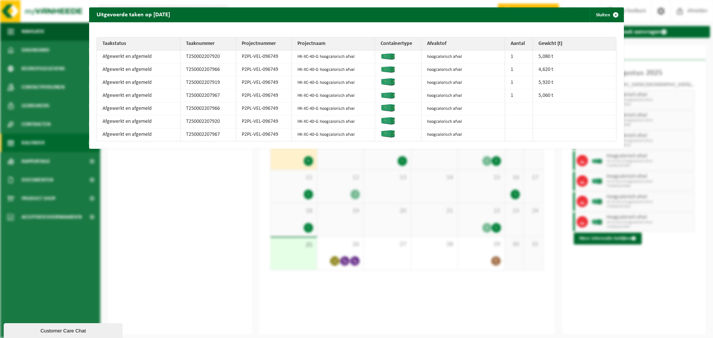  I want to click on th: Containertype, so click(398, 44).